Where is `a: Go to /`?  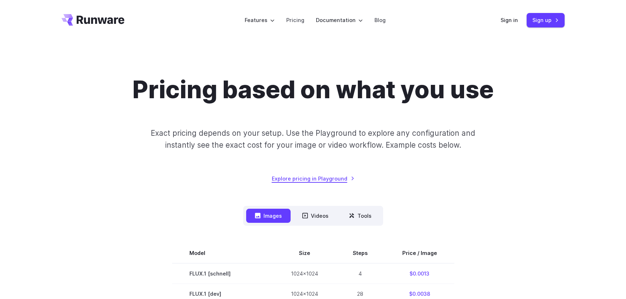 a: Go to / is located at coordinates (93, 20).